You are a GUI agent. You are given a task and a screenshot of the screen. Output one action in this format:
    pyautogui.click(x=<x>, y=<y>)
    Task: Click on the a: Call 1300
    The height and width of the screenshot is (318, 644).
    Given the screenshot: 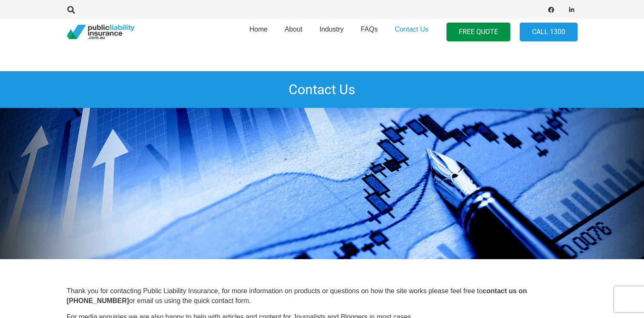 What is the action you would take?
    pyautogui.click(x=549, y=32)
    